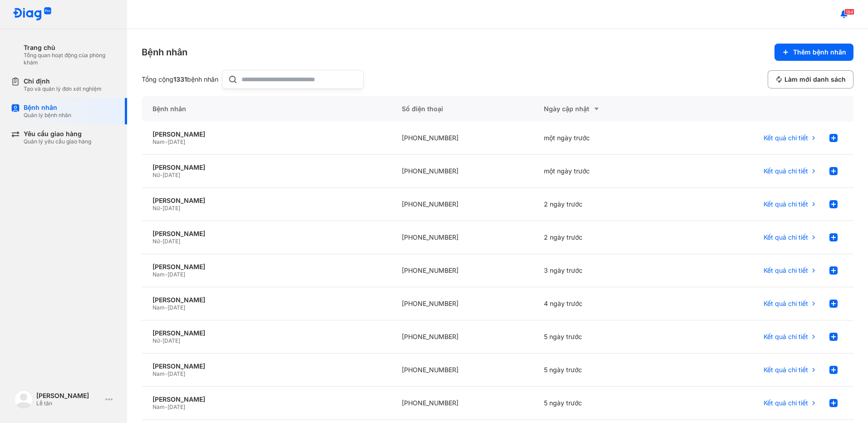  I want to click on button: Thêm bệnh nhân, so click(814, 52).